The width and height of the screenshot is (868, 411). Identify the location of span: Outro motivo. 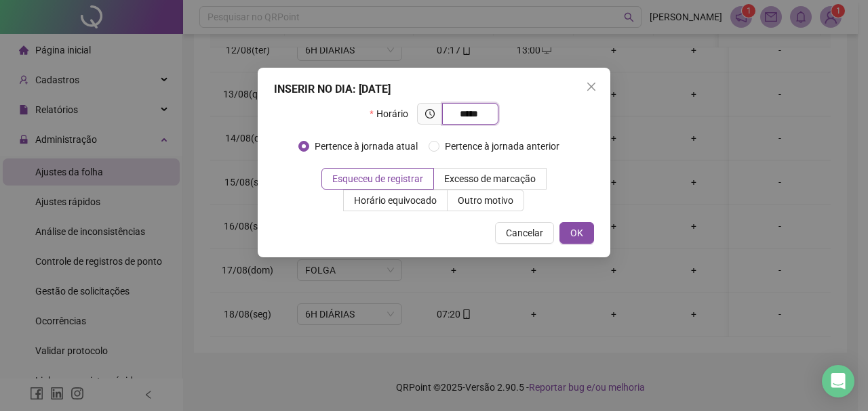
(485, 200).